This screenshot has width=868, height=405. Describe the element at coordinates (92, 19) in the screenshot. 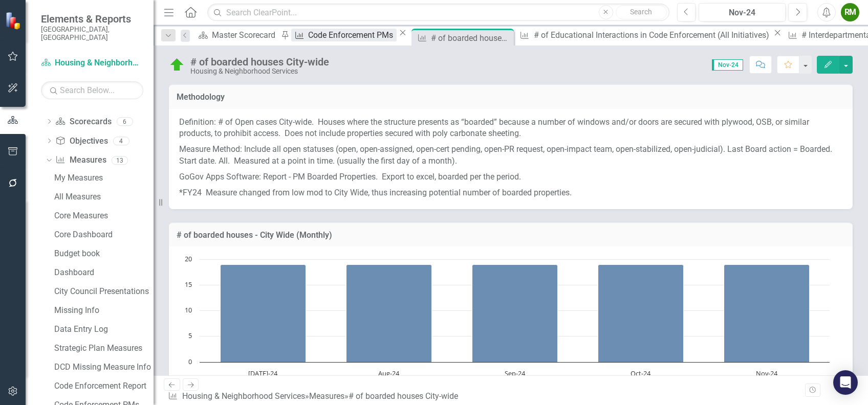

I see `span: Elements & Reports` at that location.